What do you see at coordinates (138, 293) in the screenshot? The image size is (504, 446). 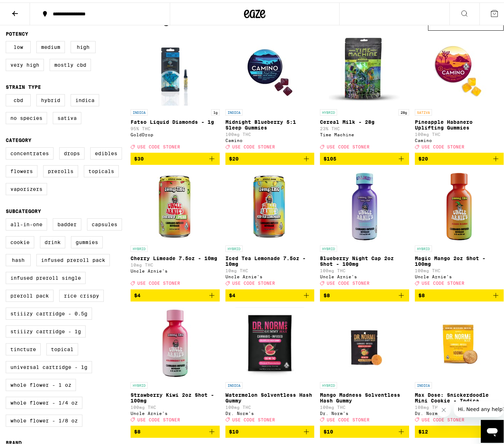 I see `span: $4` at bounding box center [138, 293].